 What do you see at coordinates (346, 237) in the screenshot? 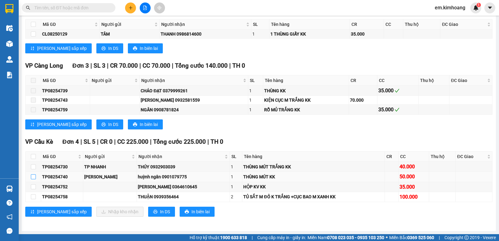
I see `span: Miền Nam` at bounding box center [346, 237].